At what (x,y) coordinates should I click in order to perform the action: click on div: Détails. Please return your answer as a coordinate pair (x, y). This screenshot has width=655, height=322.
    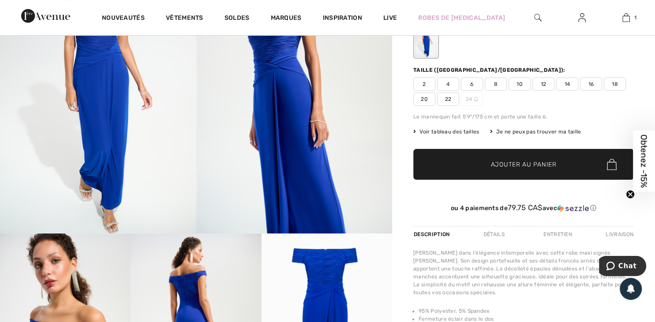
    Looking at the image, I should click on (494, 235).